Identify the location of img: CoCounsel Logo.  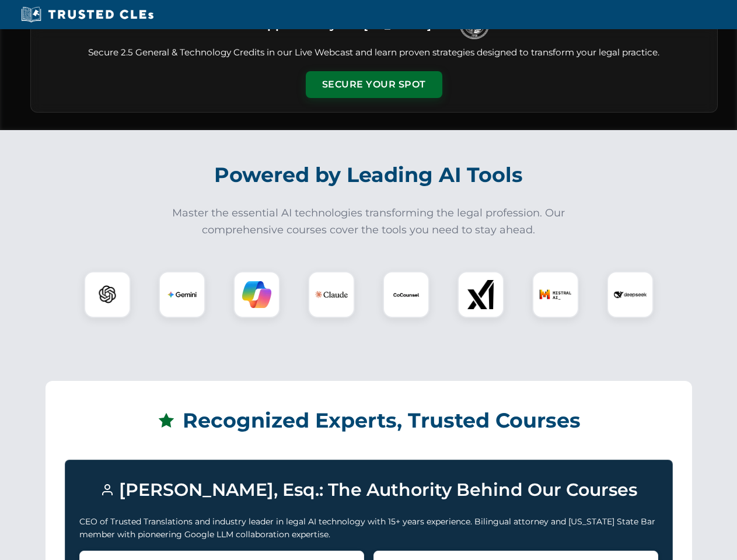
(406, 294).